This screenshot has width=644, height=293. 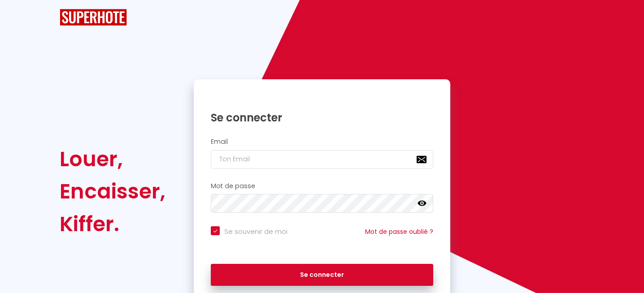 What do you see at coordinates (322, 118) in the screenshot?
I see `h1: Se connecter` at bounding box center [322, 118].